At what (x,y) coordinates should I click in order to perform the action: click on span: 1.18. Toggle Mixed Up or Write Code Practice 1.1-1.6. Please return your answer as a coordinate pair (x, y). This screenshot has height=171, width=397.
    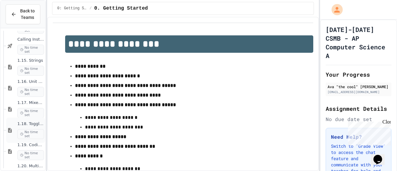
    Looking at the image, I should click on (31, 124).